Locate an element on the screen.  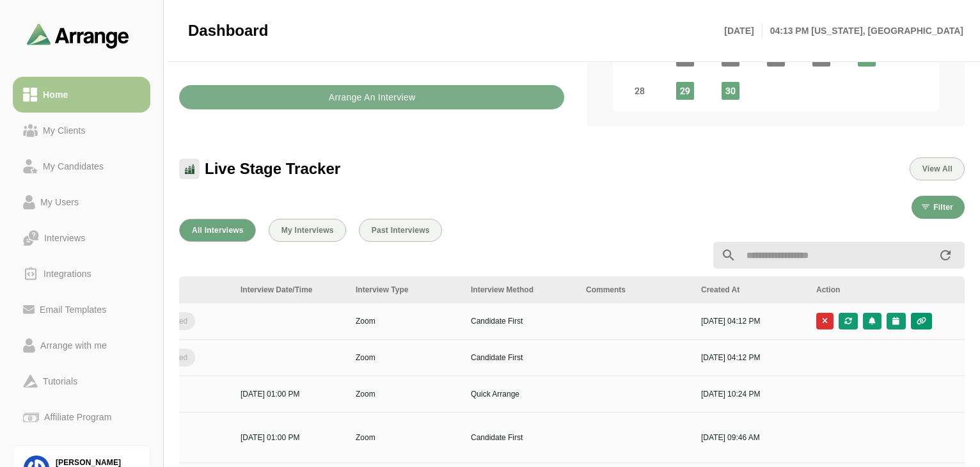
div: My Users is located at coordinates (59, 202).